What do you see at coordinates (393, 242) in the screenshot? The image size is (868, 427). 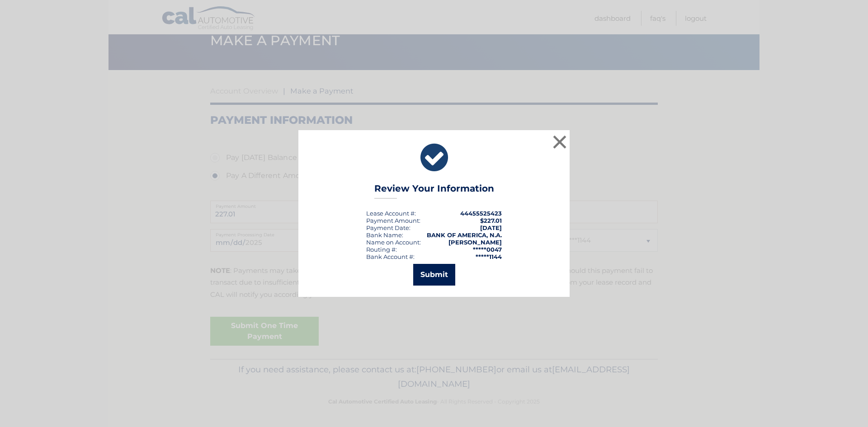 I see `div: Name on Account:` at bounding box center [393, 242].